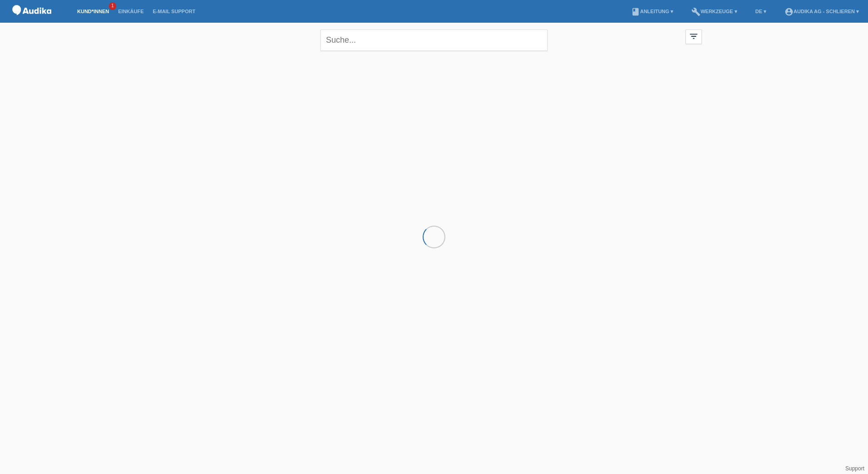  I want to click on a: Kund*innen, so click(93, 11).